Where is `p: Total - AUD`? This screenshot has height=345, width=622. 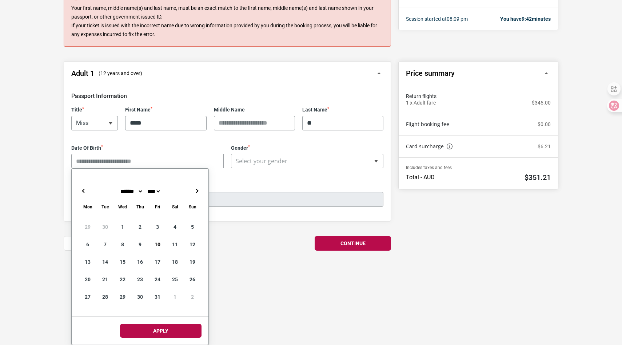
p: Total - AUD is located at coordinates (420, 177).